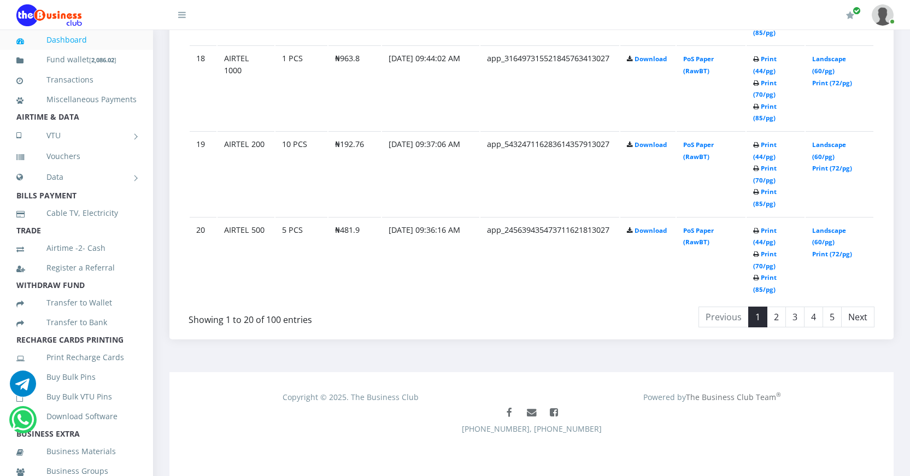 The width and height of the screenshot is (910, 476). Describe the element at coordinates (355, 87) in the screenshot. I see `td: ₦963.8` at that location.